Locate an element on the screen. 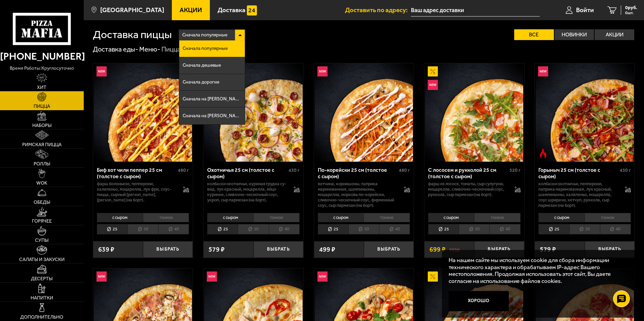  a: НовинкаОхотничья 25 см (толстое с сыром) is located at coordinates (253, 112).